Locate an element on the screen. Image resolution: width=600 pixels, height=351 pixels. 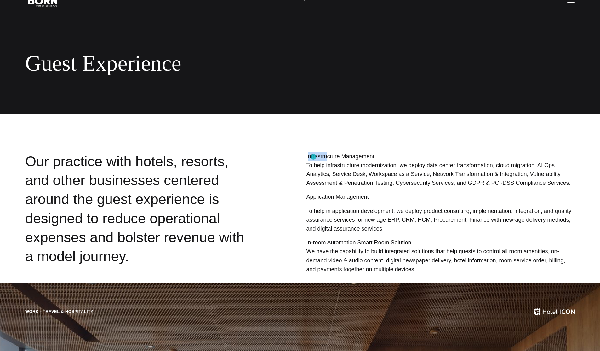
strong: Application Management is located at coordinates (338, 197).